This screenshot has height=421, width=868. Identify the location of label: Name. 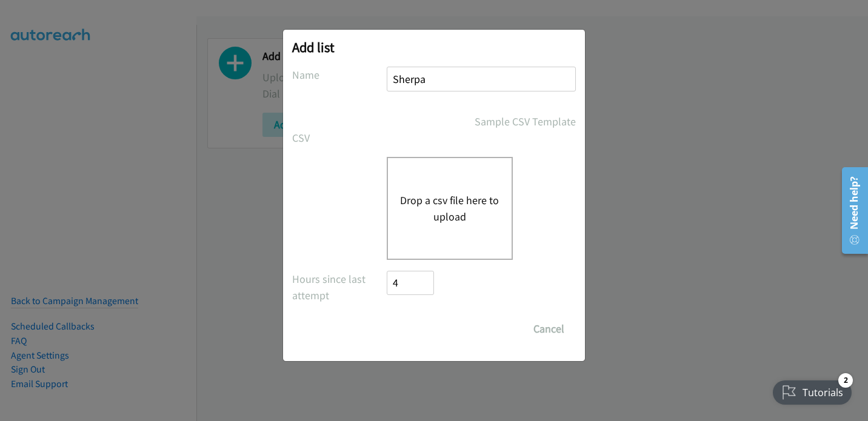
(340, 75).